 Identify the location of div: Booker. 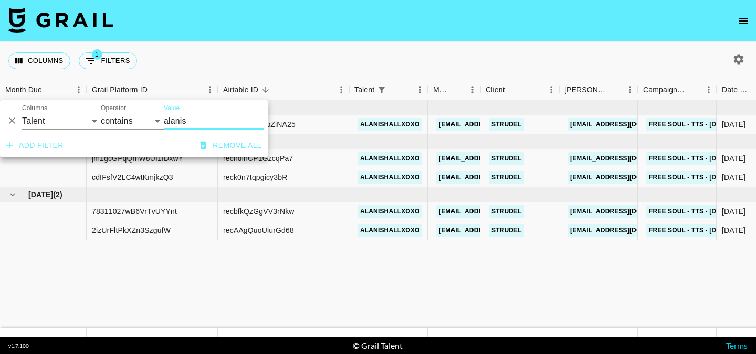
(598, 90).